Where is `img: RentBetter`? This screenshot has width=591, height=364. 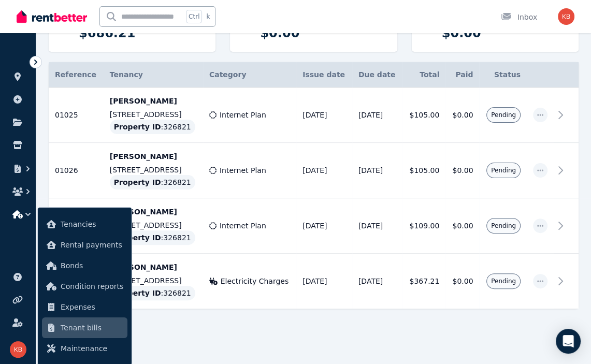 img: RentBetter is located at coordinates (52, 16).